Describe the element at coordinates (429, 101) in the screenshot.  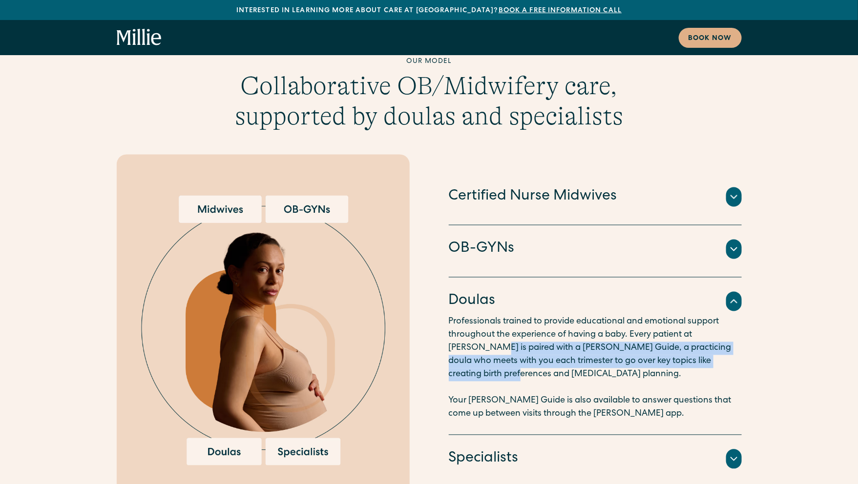
I see `h3: Collaborative OB/Midwifery care, supported by doulas and specialists` at that location.